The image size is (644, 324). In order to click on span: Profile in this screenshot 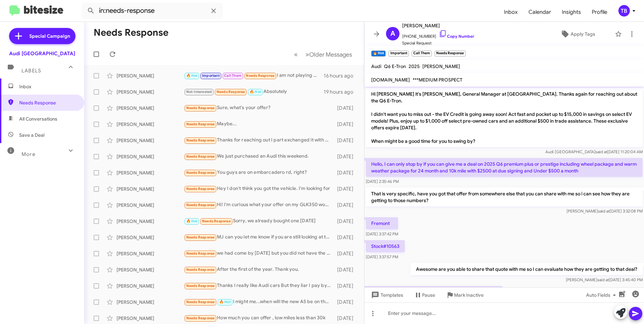, I will do `click(600, 12)`.